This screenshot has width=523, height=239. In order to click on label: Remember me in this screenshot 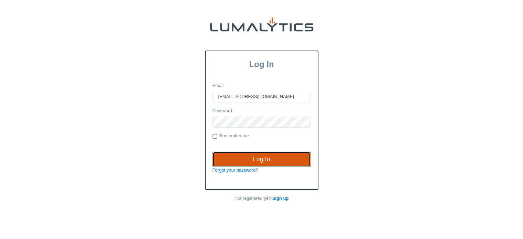, I will do `click(231, 136)`.